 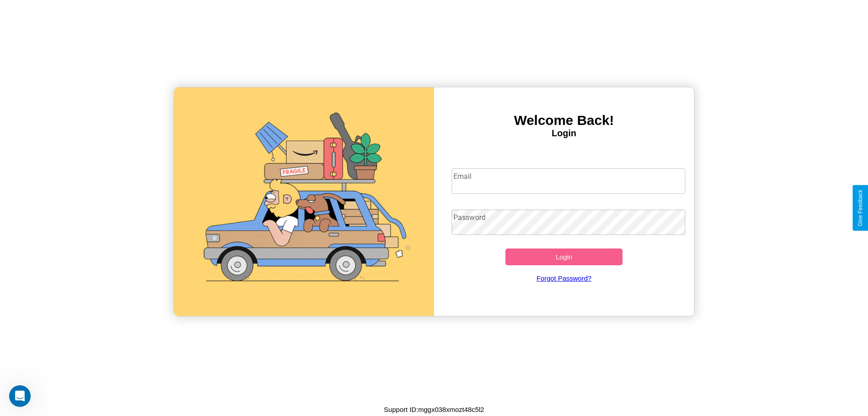 What do you see at coordinates (564, 120) in the screenshot?
I see `h3: Welcome Back!` at bounding box center [564, 120].